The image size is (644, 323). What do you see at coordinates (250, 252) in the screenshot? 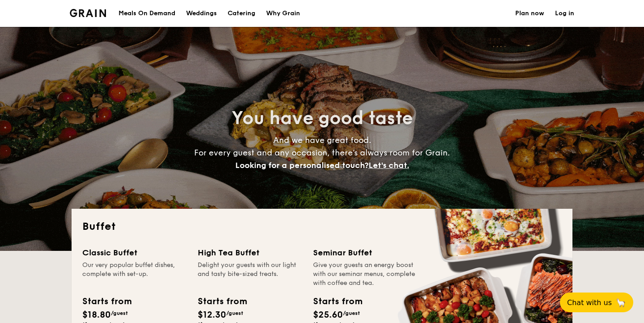
I see `div: High Tea Buffet` at bounding box center [250, 252].